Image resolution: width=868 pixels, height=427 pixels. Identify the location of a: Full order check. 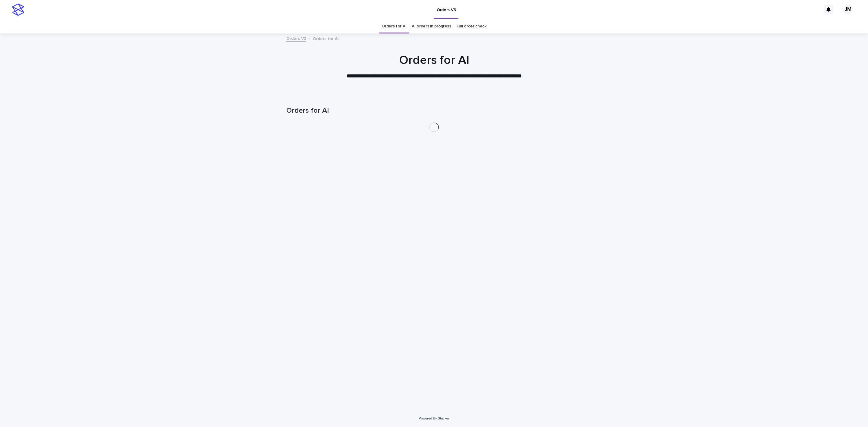
(472, 26).